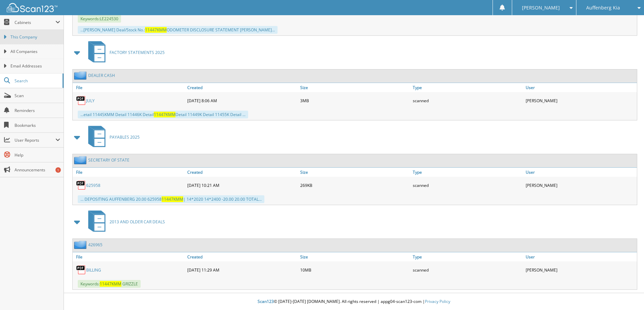 The width and height of the screenshot is (644, 310). Describe the element at coordinates (37, 125) in the screenshot. I see `span: Bookmarks` at that location.